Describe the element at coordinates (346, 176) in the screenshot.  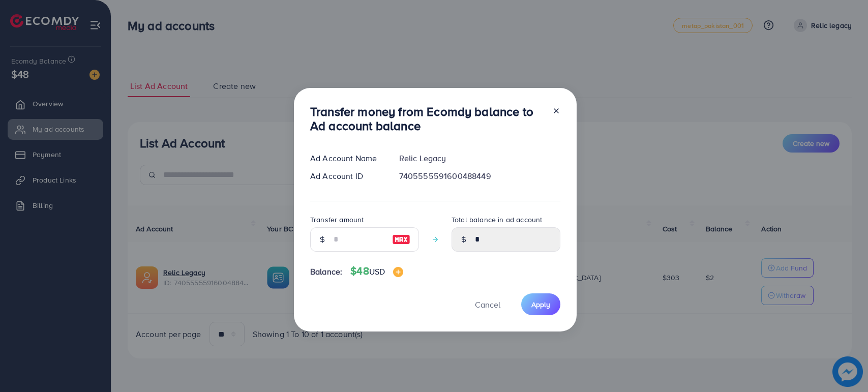
I see `div: Ad Account ID` at that location.